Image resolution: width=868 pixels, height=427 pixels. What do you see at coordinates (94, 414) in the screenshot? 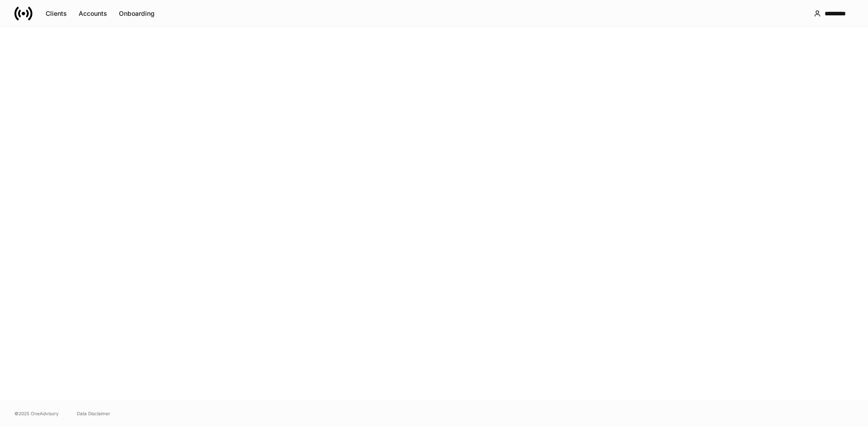
I see `a: Data Disclaimer` at bounding box center [94, 414].